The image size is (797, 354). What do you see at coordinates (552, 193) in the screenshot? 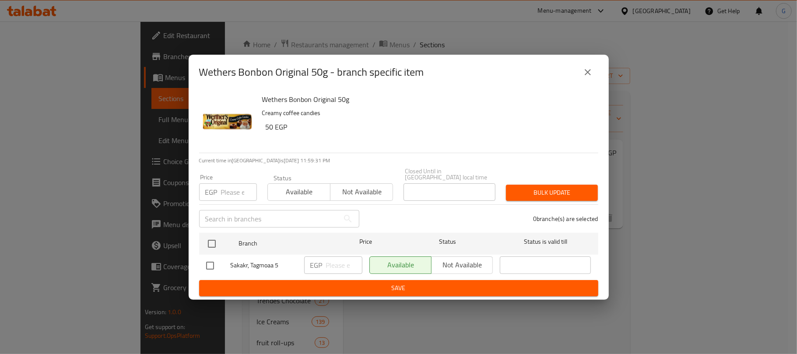
I see `span: Bulk update` at bounding box center [552, 193].